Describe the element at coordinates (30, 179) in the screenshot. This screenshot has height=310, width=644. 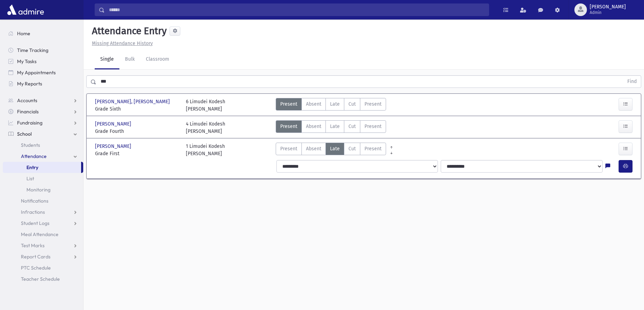
I see `span: List` at that location.